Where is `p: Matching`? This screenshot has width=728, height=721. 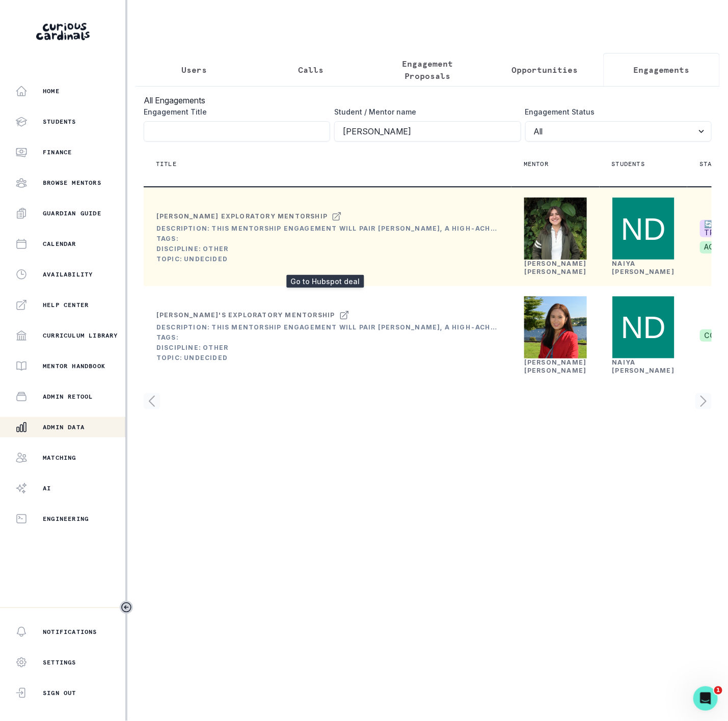
p: Matching is located at coordinates (60, 458).